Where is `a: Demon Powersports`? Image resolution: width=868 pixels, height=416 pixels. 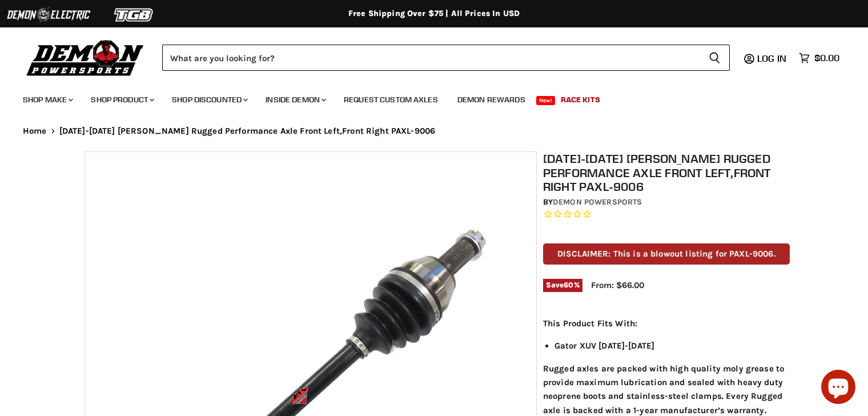 a: Demon Powersports is located at coordinates (597, 202).